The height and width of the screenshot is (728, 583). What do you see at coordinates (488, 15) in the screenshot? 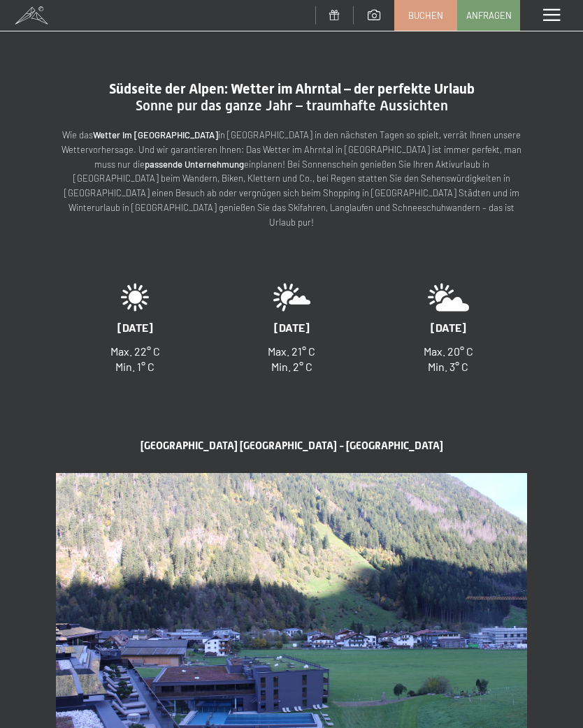
I see `span: Anfragen` at bounding box center [488, 15].